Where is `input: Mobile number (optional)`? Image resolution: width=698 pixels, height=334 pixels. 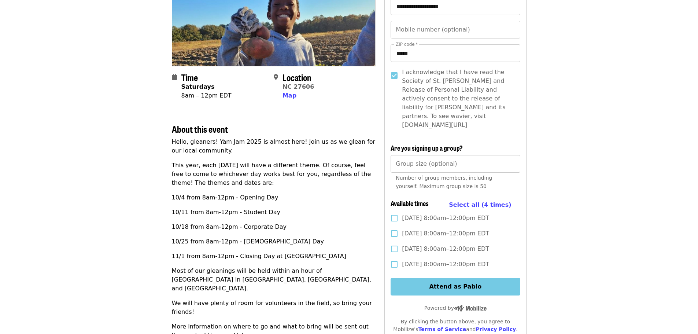
input: Mobile number (optional) is located at coordinates (455, 30).